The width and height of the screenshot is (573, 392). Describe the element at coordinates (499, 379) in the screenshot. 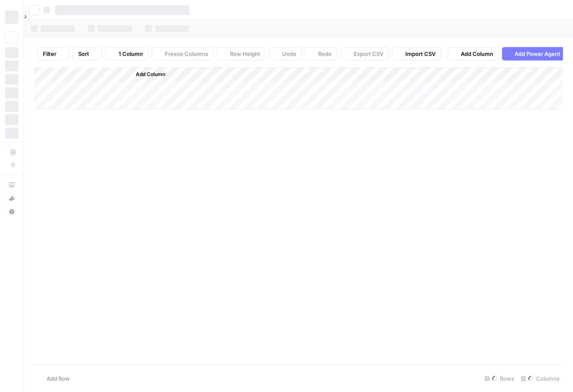

I see `div: Rows` at that location.